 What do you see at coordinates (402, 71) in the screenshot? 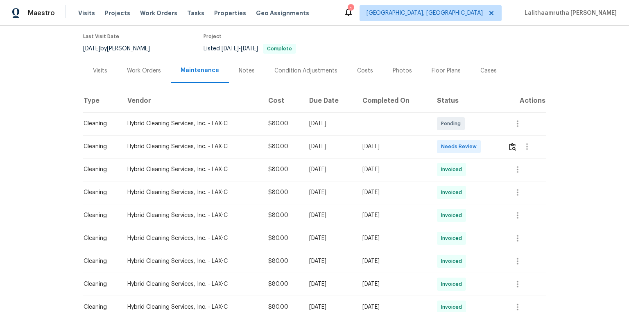
I see `div: Photos` at bounding box center [402, 71].